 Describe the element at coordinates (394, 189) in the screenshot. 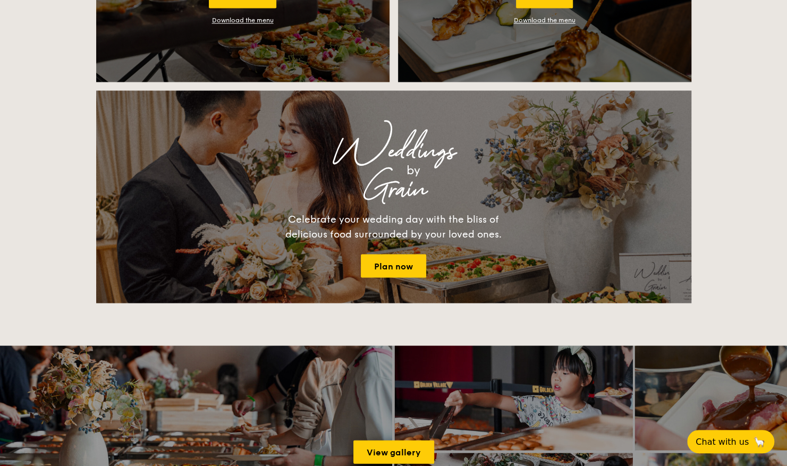

I see `div: Grain` at that location.